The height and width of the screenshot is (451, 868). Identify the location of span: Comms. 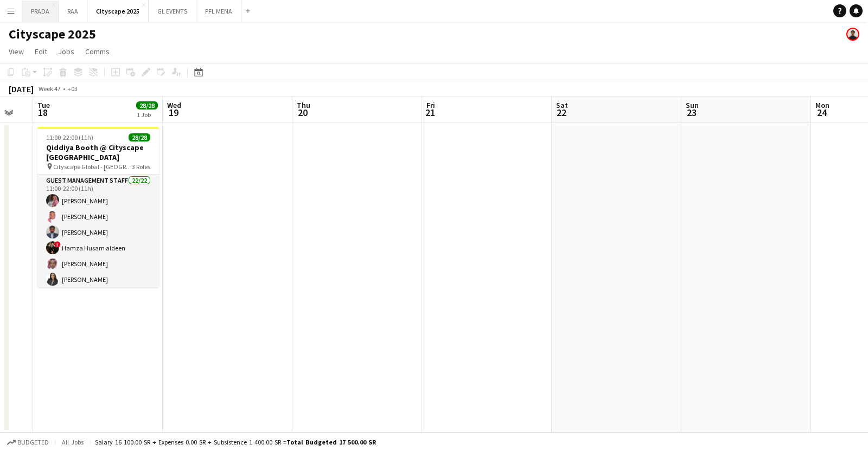
(97, 51).